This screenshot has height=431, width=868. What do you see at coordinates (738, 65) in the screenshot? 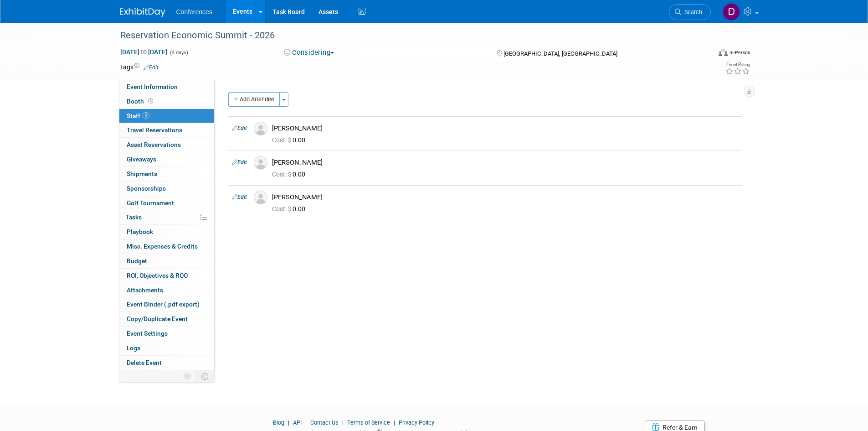
I see `div: Event Rating` at bounding box center [738, 65].